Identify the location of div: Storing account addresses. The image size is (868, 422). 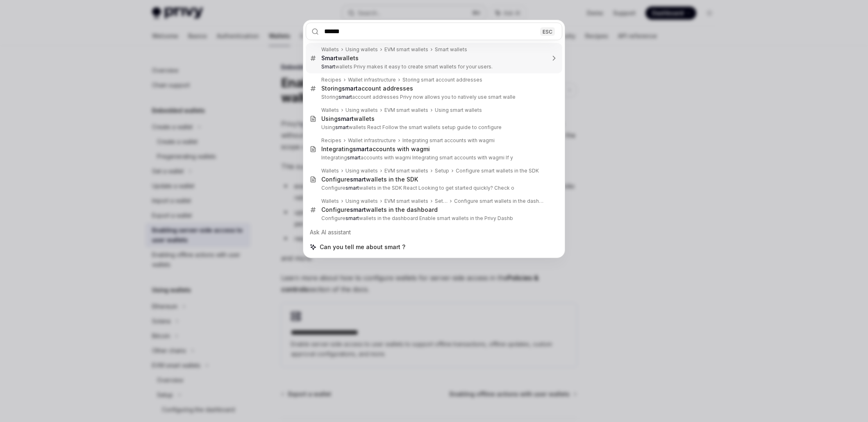
(367, 88).